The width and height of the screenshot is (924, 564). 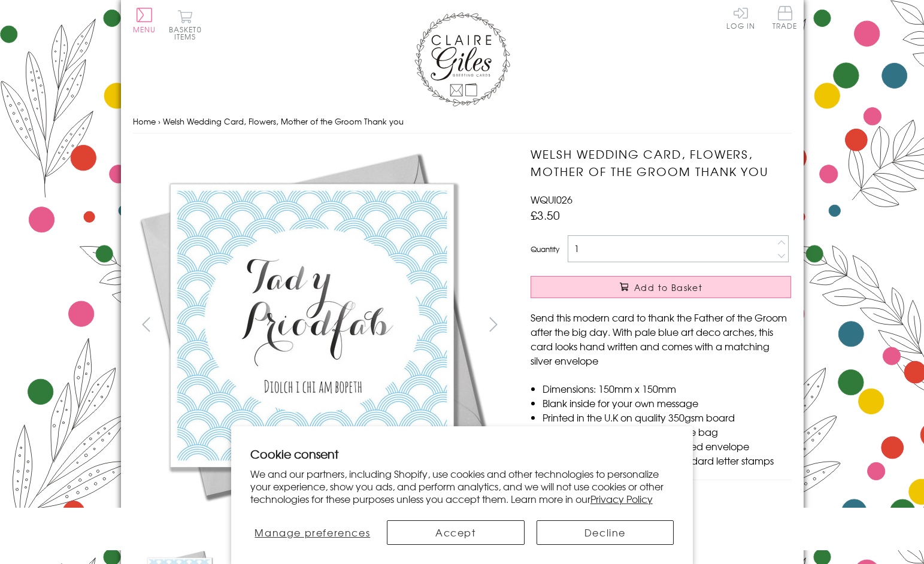 What do you see at coordinates (545, 249) in the screenshot?
I see `label: Quantity` at bounding box center [545, 249].